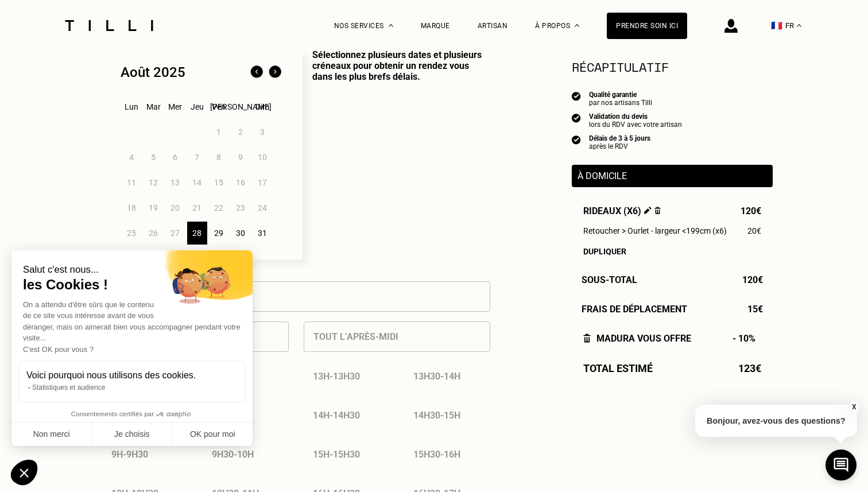 This screenshot has height=492, width=868. I want to click on div: Frais de déplacement, so click(672, 309).